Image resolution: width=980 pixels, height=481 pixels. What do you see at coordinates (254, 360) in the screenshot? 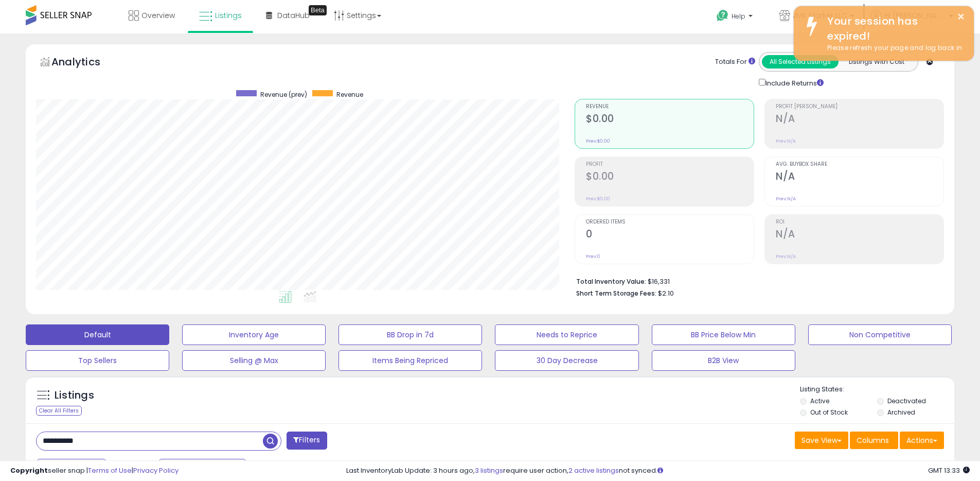
I see `button: Selling @ Max` at bounding box center [254, 360].